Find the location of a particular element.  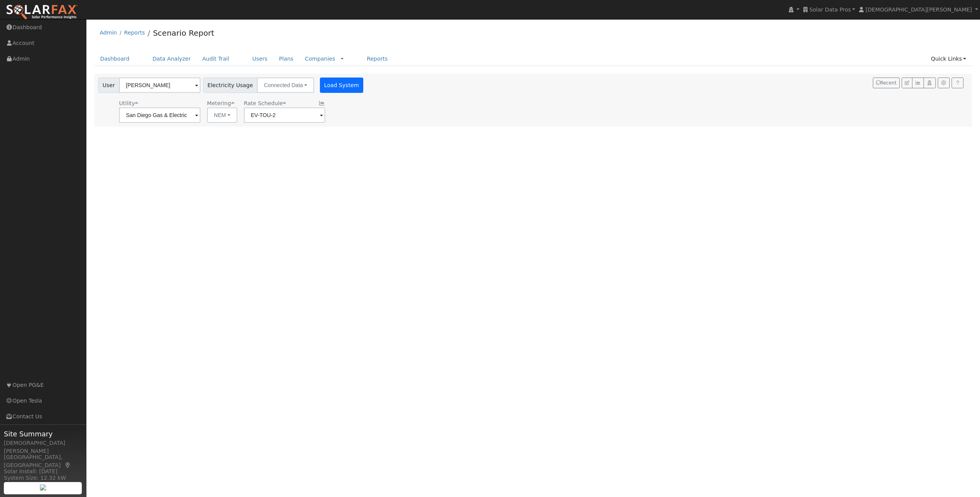

span: Solar Data Pros is located at coordinates (830, 10).